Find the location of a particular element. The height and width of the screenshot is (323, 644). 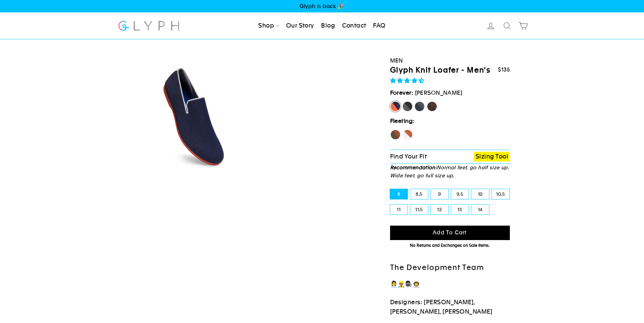

p: Normal feet, go half size up. Wide feet, go full size up. is located at coordinates (450, 172).